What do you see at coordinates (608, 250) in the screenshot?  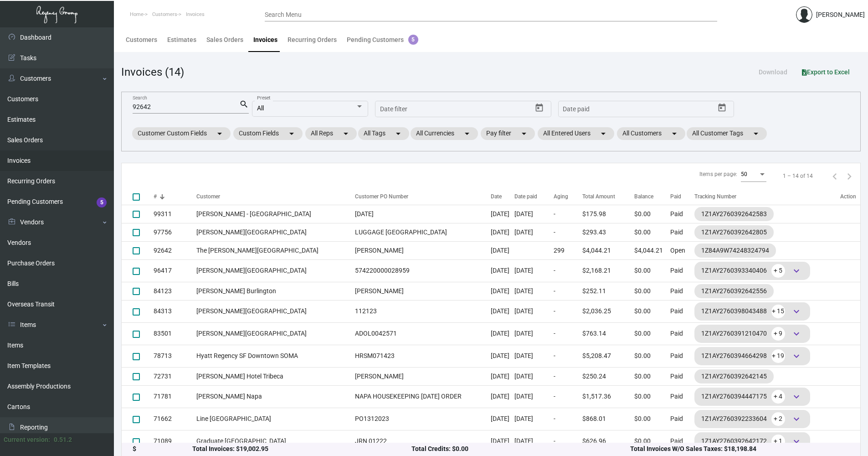 I see `td: $4,044.21` at bounding box center [608, 250].